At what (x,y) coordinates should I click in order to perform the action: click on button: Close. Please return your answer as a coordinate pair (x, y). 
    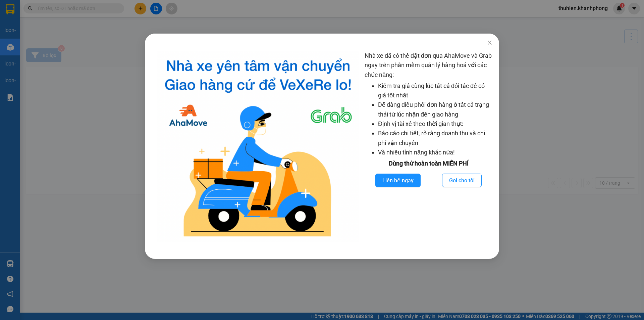
    Looking at the image, I should click on (490, 43).